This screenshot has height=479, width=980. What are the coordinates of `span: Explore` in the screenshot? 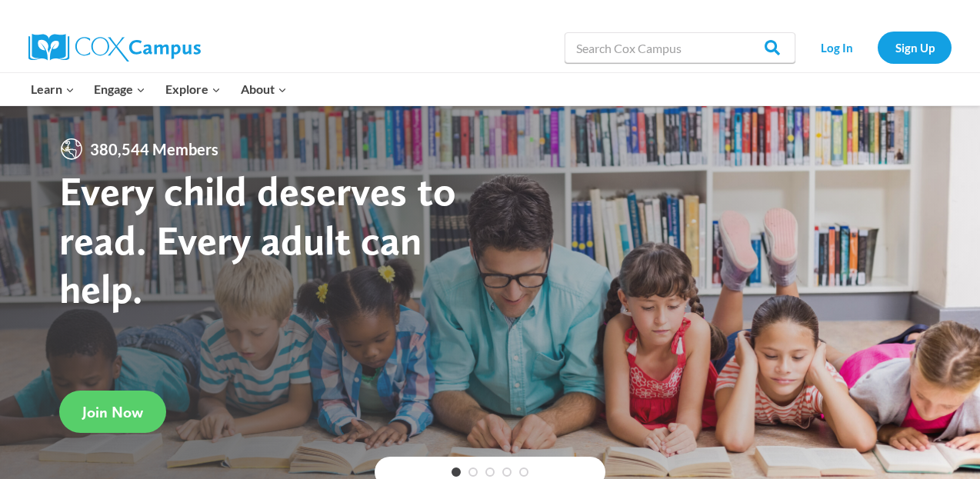 It's located at (193, 89).